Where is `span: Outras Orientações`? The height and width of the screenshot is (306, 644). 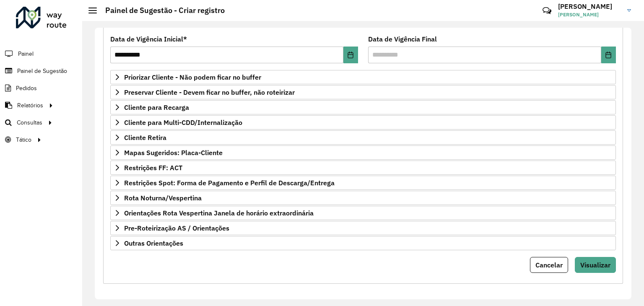 span: Outras Orientações is located at coordinates (153, 243).